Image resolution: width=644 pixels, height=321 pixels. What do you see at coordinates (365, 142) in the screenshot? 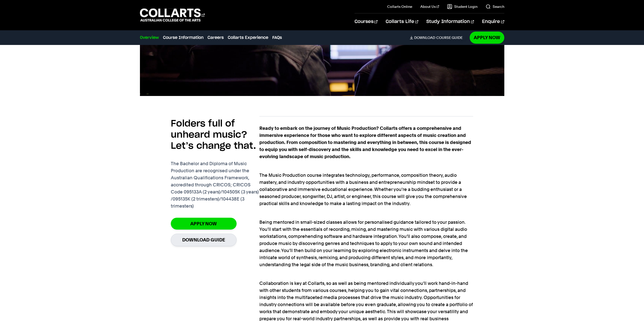
I see `strong: Ready to embark on the journey of Music Production? Collarts offers a comprehensive and immersive...` at bounding box center [365, 142].